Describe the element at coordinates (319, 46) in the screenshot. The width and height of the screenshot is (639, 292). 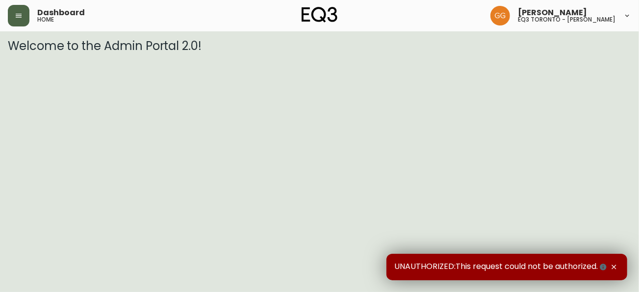
I see `h3: Welcome to the Admin Portal 2.0!` at that location.